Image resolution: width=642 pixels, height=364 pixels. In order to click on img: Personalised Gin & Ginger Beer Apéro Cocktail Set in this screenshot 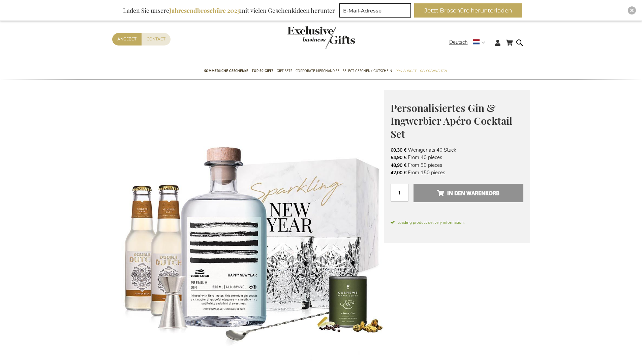, I will do `click(248, 226)`.